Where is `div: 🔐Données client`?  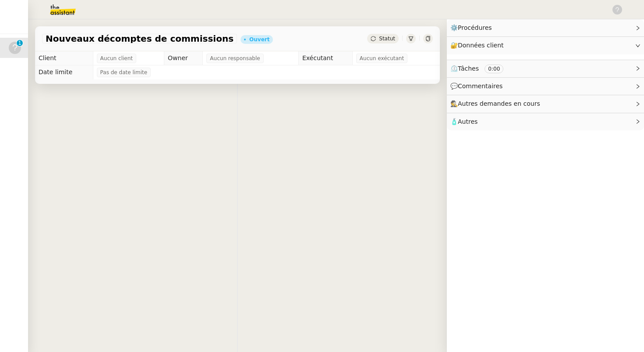 div: 🔐Données client is located at coordinates (545, 45).